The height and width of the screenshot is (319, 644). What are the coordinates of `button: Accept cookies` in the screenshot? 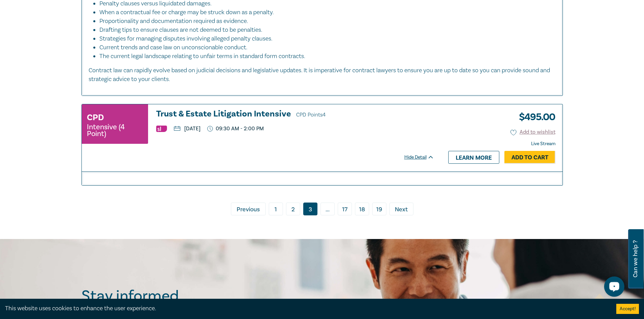 It's located at (627, 309).